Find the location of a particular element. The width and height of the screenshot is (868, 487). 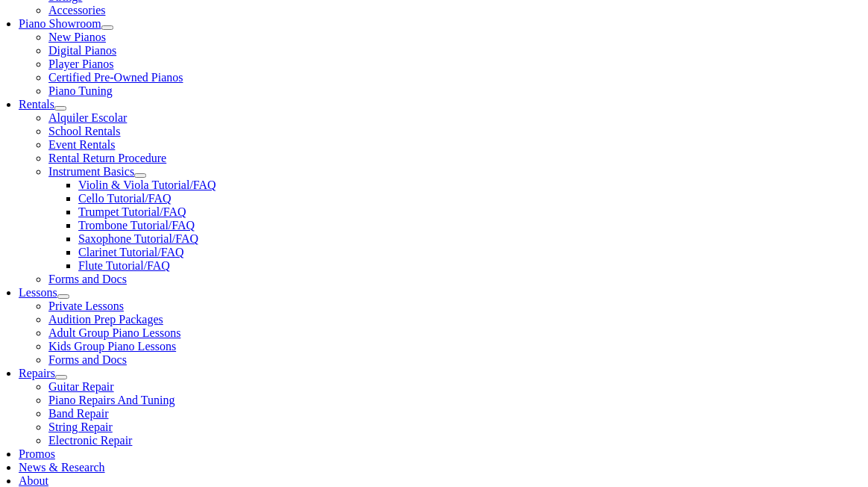

a: String Repair is located at coordinates (80, 427).